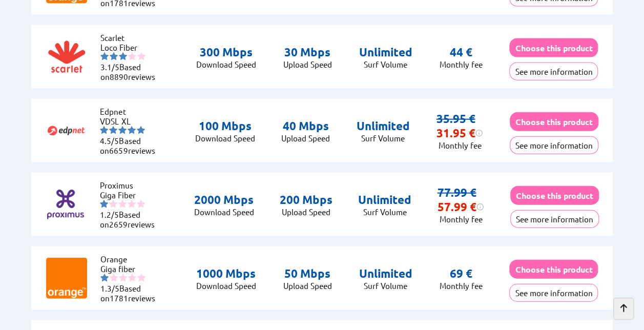  What do you see at coordinates (130, 185) in the screenshot?
I see `li: Proximus` at bounding box center [130, 185].